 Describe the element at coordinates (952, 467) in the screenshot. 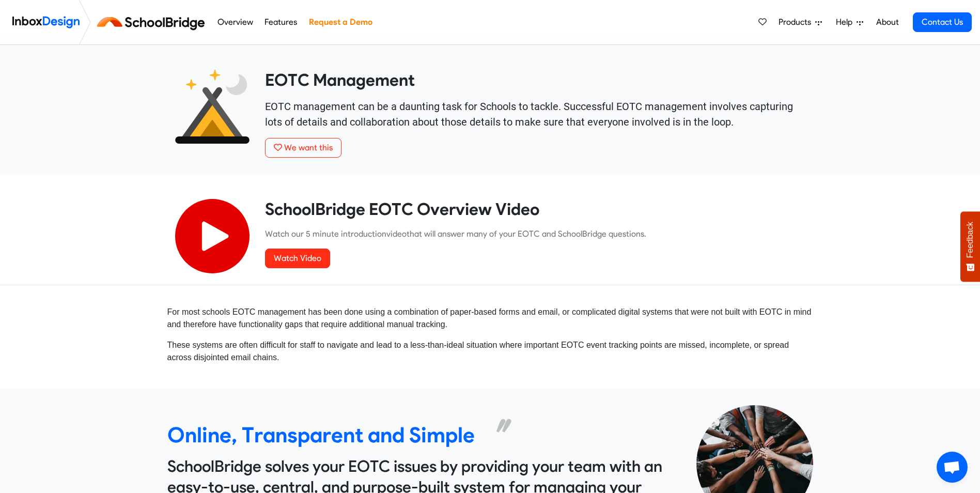

I see `div: Open chat` at that location.